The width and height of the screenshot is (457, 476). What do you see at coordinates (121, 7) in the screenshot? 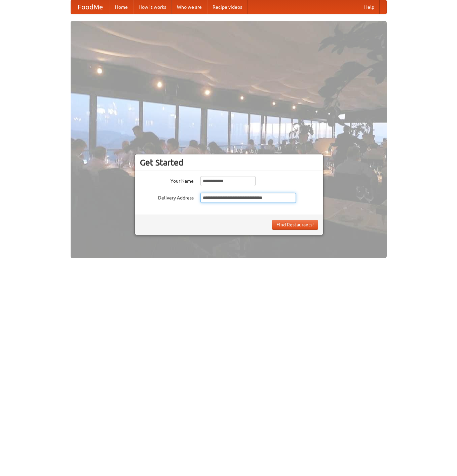
I see `a: Home` at bounding box center [121, 7].